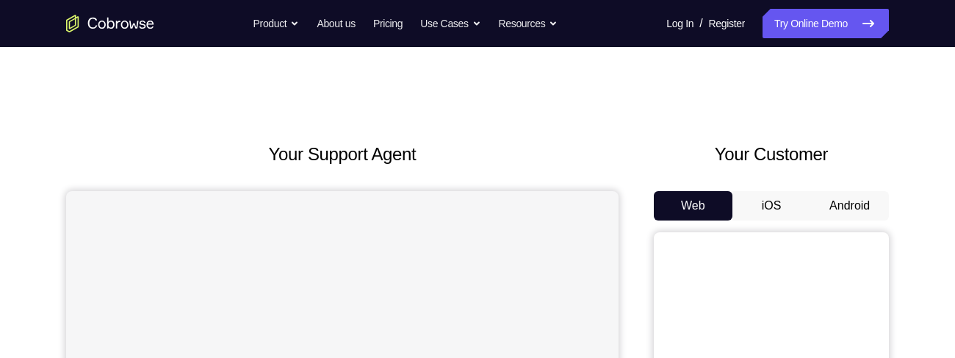  Describe the element at coordinates (693, 206) in the screenshot. I see `button: Web` at that location.